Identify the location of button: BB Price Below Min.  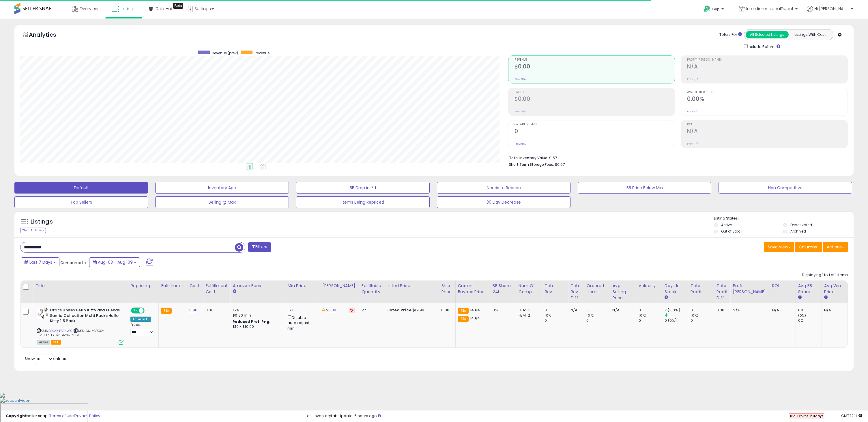
(644, 188).